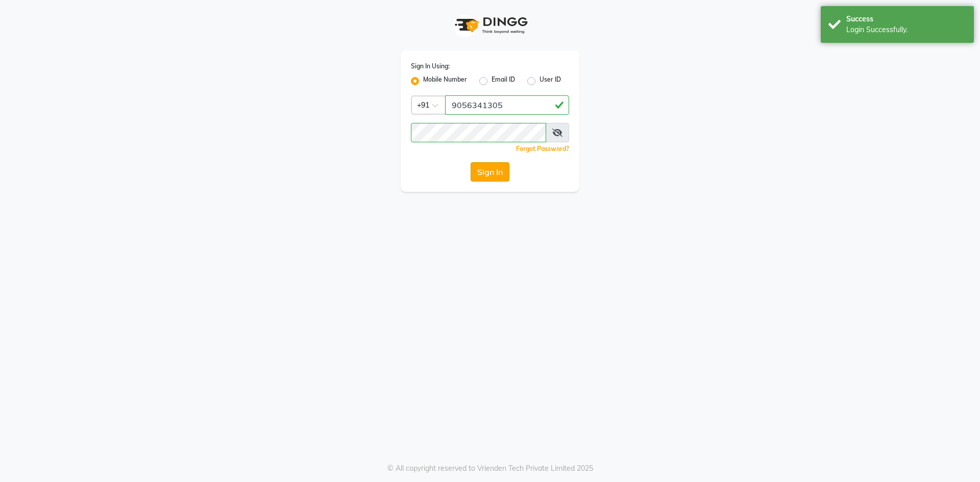 This screenshot has height=482, width=980. What do you see at coordinates (906, 19) in the screenshot?
I see `div: Success` at bounding box center [906, 19].